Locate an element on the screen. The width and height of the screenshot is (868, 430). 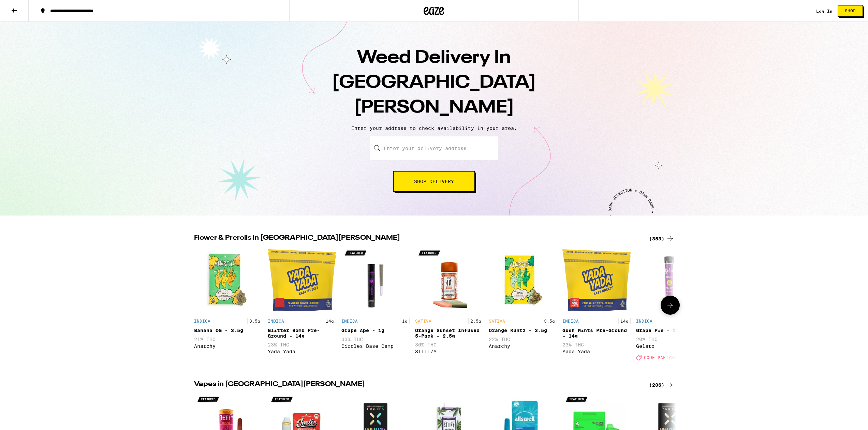
button: Shop is located at coordinates (850, 11).